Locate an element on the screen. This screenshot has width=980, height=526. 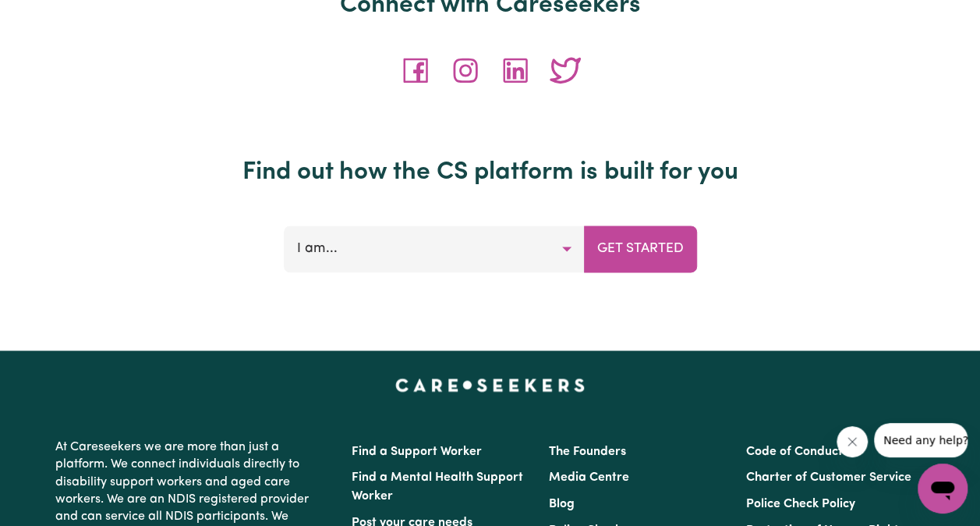
a: Connect with Careseekers on Instagram is located at coordinates (466, 71).